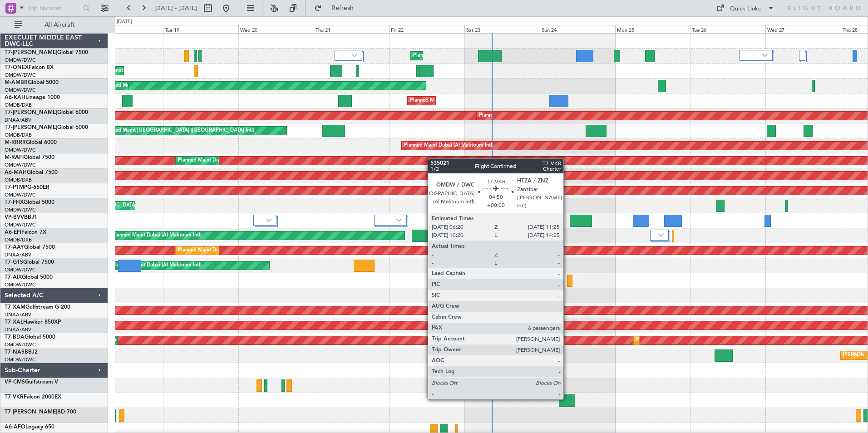  What do you see at coordinates (32, 98) in the screenshot?
I see `a: A6-KAHLineage 1000` at bounding box center [32, 98].